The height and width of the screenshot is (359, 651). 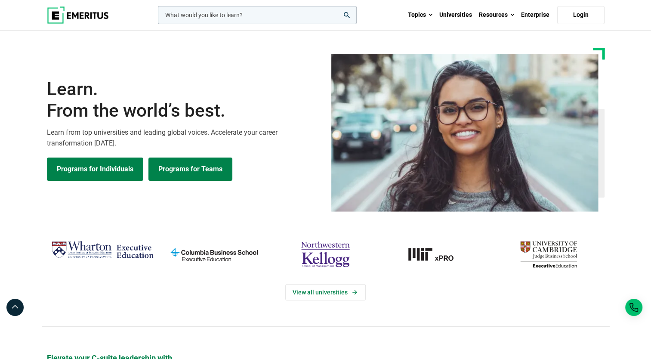 I want to click on a: View Universities, so click(x=325, y=292).